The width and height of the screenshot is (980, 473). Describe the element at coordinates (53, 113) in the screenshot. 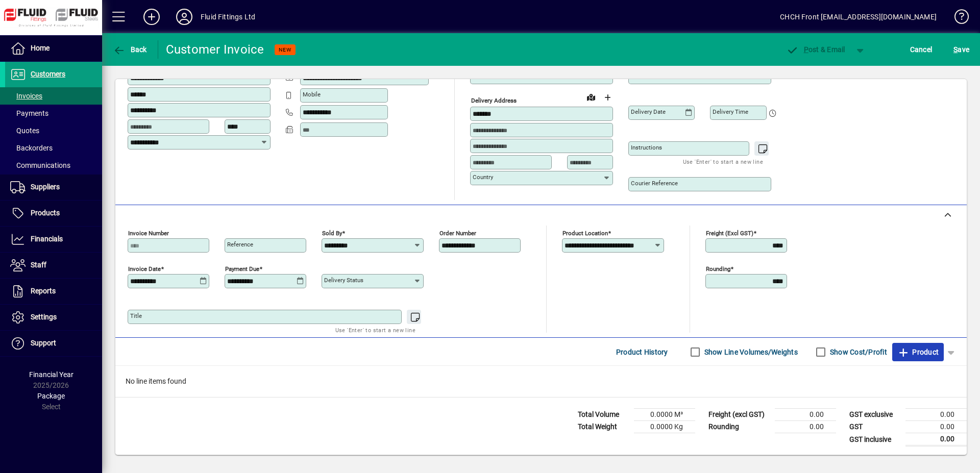

I see `a: Payments` at that location.